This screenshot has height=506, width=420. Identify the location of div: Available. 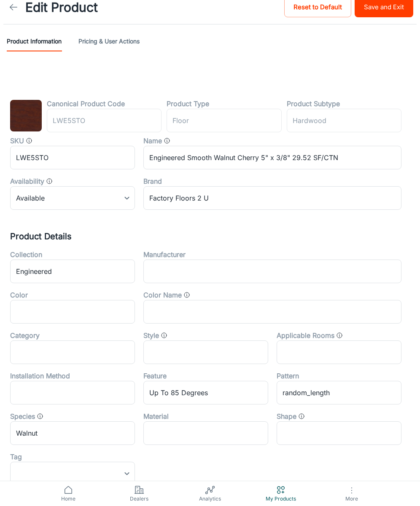
(73, 198).